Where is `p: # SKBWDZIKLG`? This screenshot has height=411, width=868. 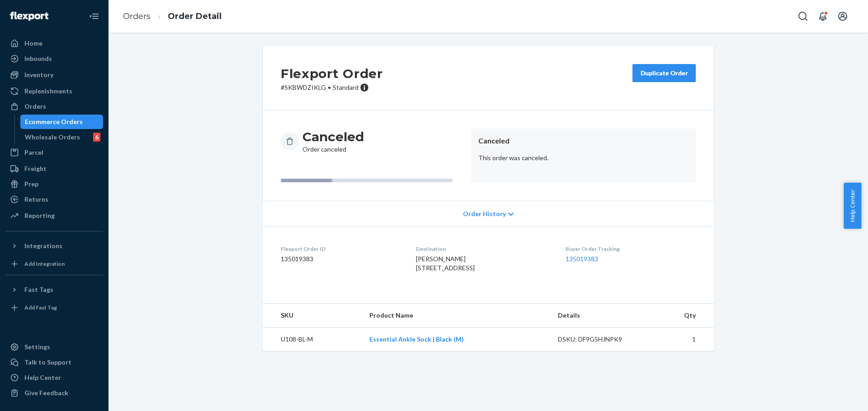
p: # SKBWDZIKLG is located at coordinates (332, 88).